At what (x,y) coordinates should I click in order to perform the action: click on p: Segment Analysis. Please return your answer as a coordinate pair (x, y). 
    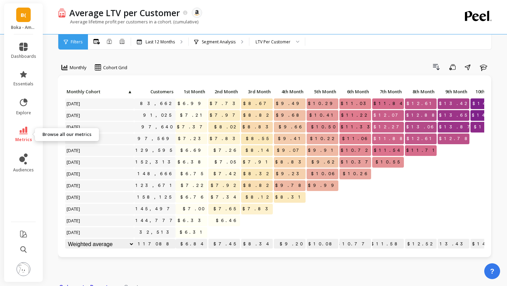
    Looking at the image, I should click on (218, 42).